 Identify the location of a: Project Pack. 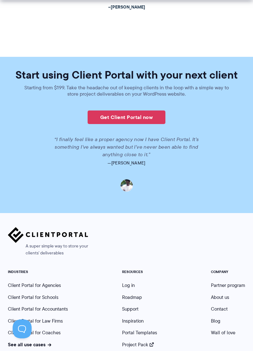
(138, 345).